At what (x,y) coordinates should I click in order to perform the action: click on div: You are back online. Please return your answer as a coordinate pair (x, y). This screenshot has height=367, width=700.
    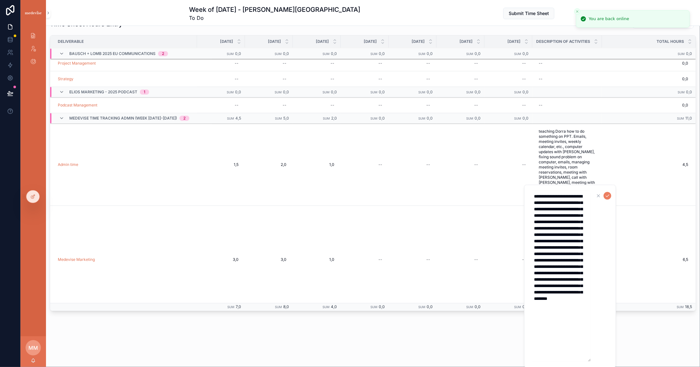
    Looking at the image, I should click on (609, 19).